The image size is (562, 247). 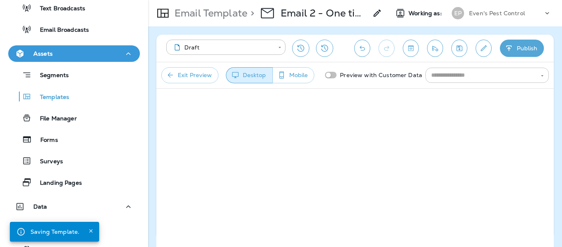 I want to click on button: Forms, so click(x=74, y=139).